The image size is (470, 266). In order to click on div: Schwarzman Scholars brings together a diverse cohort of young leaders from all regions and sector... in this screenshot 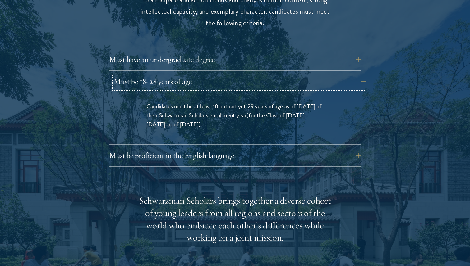, I will do `click(235, 220)`.